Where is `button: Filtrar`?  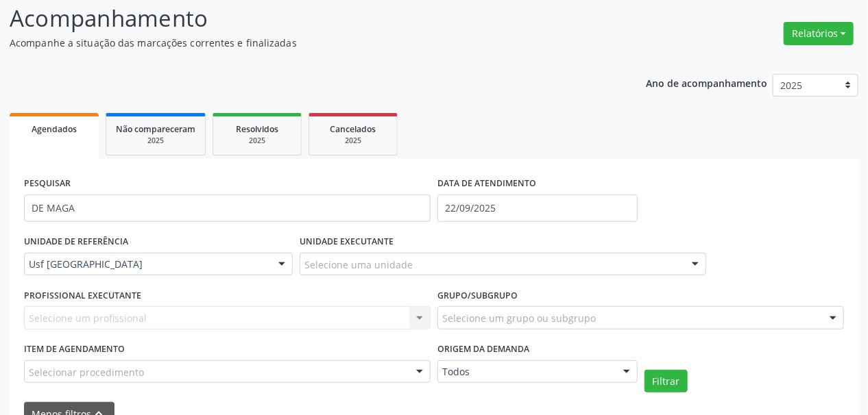 button: Filtrar is located at coordinates (666, 382).